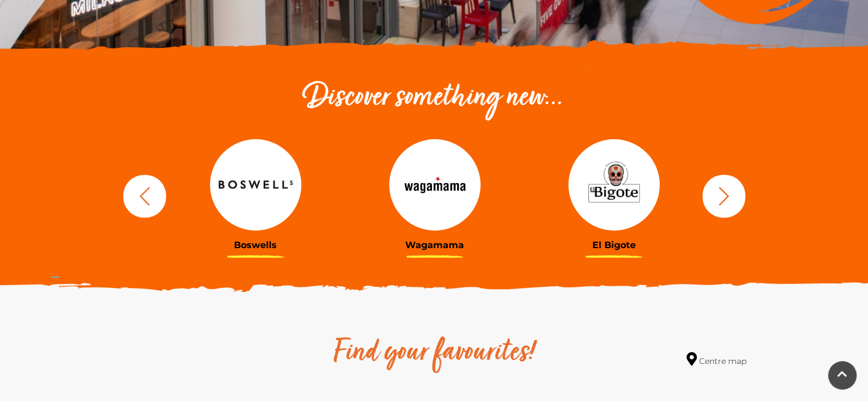 The width and height of the screenshot is (868, 401). Describe the element at coordinates (614, 245) in the screenshot. I see `h3: El Bigote` at that location.